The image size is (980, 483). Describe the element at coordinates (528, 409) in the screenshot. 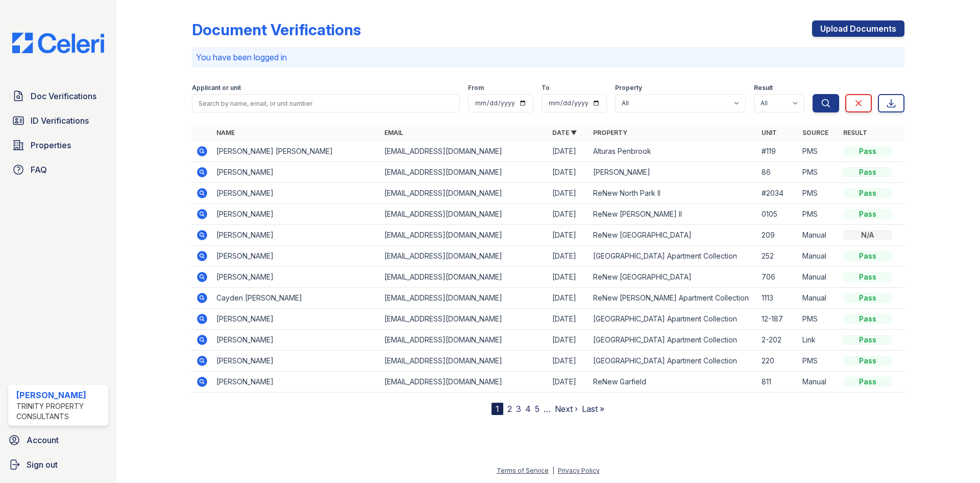

I see `a: 4` at that location.